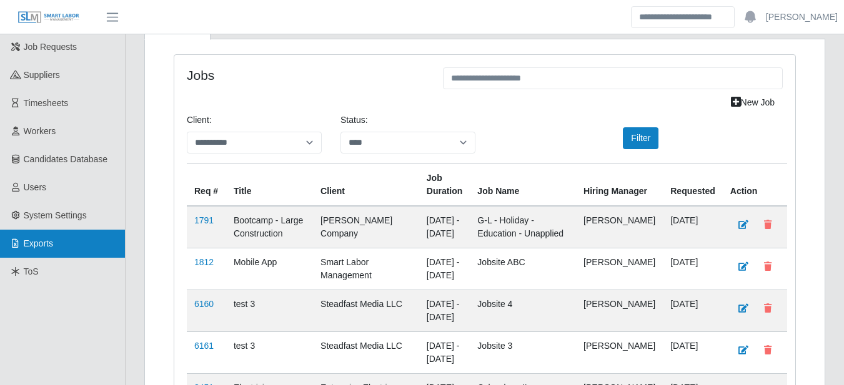  I want to click on label: Client:, so click(199, 120).